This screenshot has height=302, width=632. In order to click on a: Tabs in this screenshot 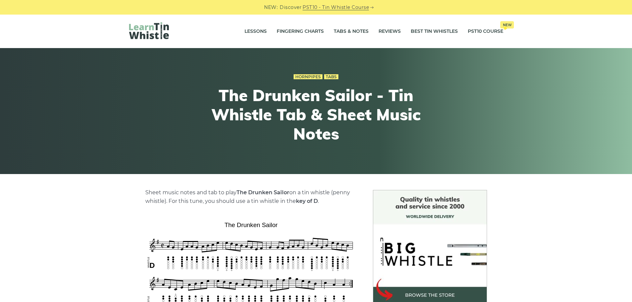, I will do `click(331, 77)`.